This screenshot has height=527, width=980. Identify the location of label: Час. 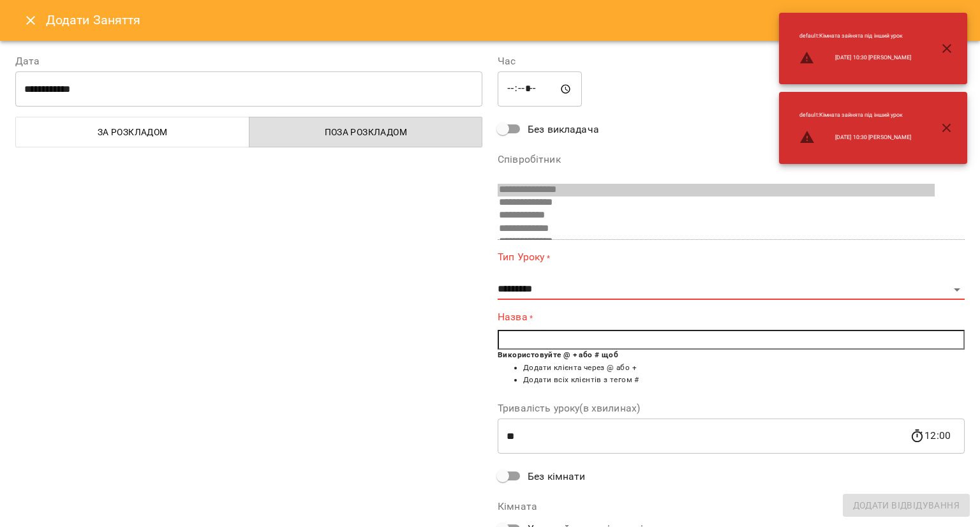
(732, 61).